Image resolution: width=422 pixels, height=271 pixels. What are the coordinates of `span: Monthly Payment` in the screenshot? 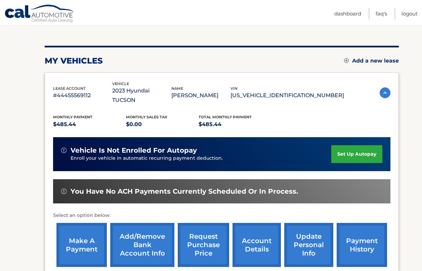 It's located at (73, 117).